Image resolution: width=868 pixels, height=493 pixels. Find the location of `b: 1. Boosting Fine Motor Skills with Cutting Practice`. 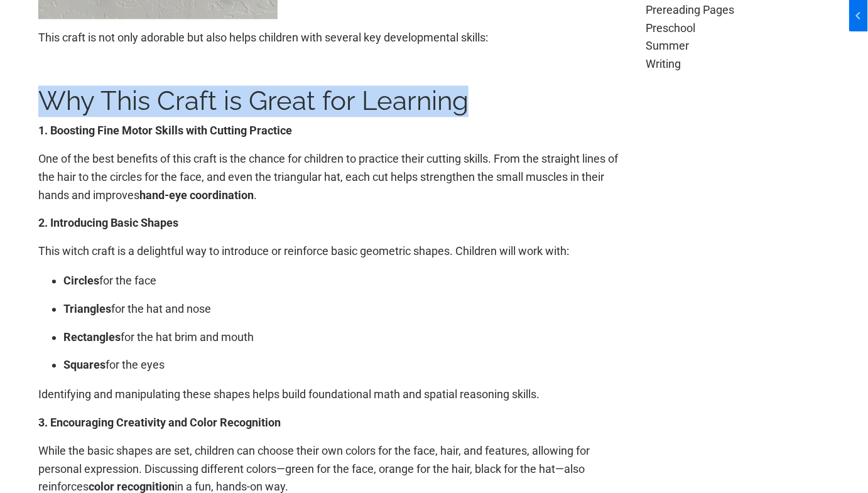

b: 1. Boosting Fine Motor Skills with Cutting Practice is located at coordinates (165, 130).